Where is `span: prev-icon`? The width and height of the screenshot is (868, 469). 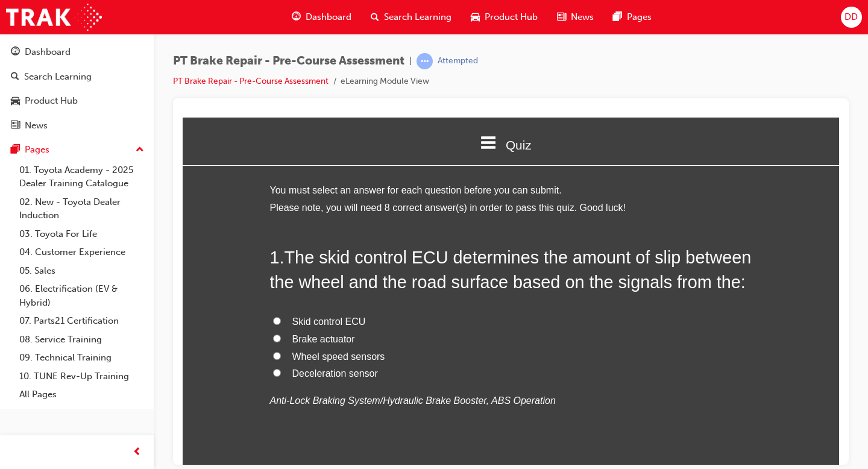
span: prev-icon is located at coordinates (137, 452).